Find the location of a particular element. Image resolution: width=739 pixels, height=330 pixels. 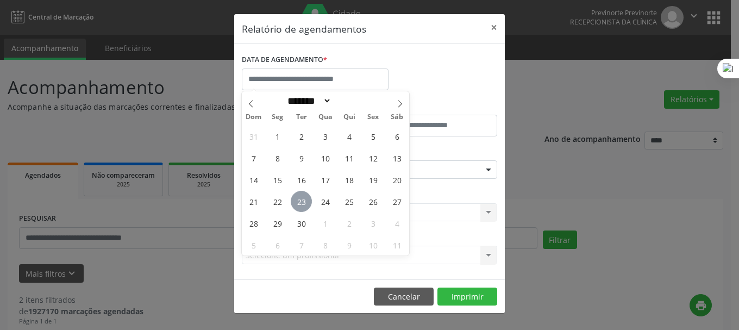

span: Outubro 8, 2025 is located at coordinates (325, 245).